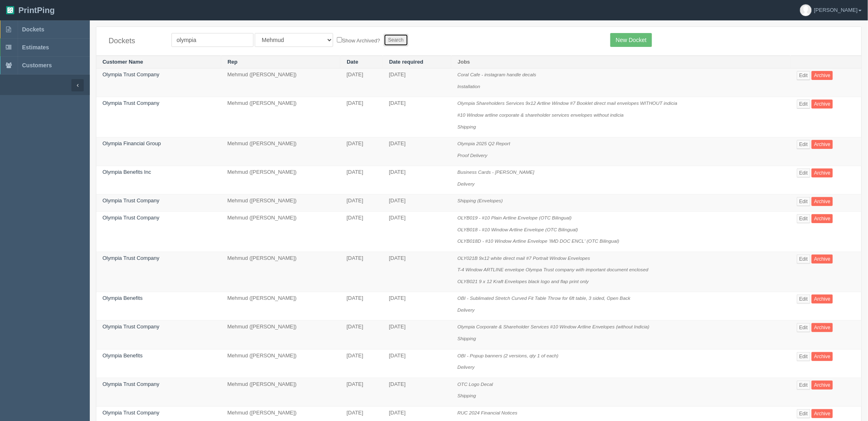 The height and width of the screenshot is (421, 868). What do you see at coordinates (132, 143) in the screenshot?
I see `a: Olympia Financial Group` at bounding box center [132, 143].